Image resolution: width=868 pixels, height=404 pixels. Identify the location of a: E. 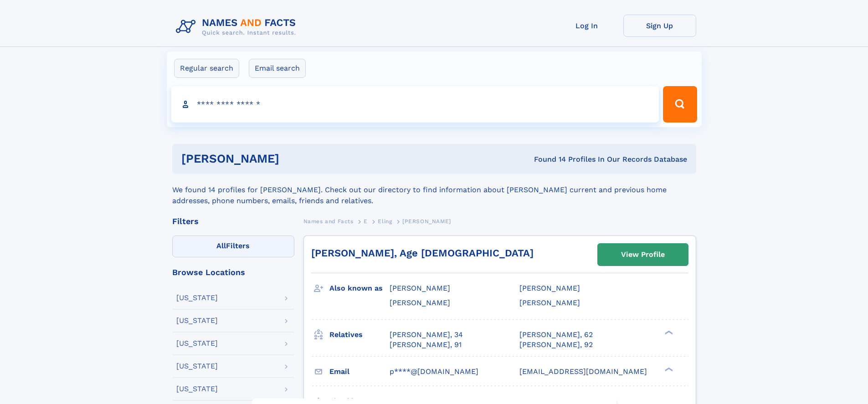
(366, 221).